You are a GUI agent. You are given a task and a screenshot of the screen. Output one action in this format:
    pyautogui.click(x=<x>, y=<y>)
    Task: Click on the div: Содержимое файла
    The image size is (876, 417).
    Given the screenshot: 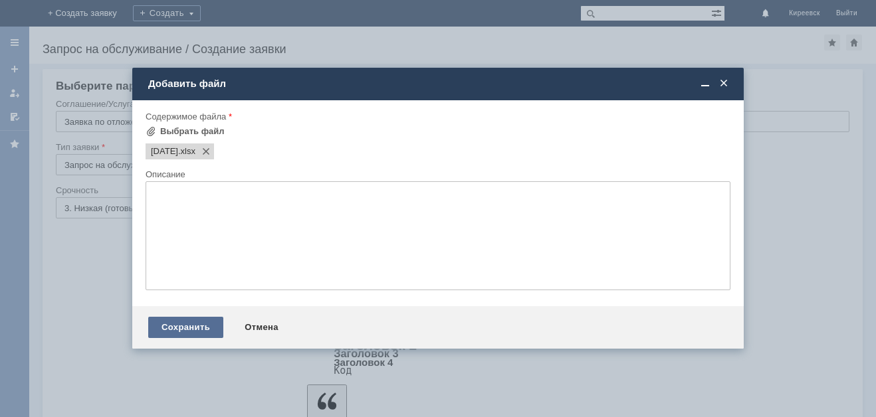 What is the action you would take?
    pyautogui.click(x=437, y=116)
    